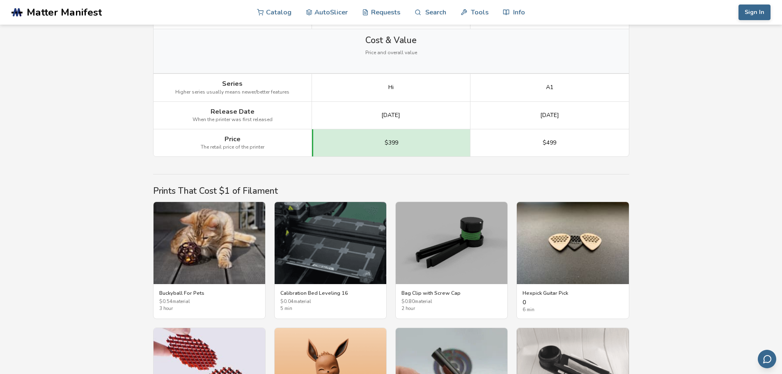  Describe the element at coordinates (754, 12) in the screenshot. I see `button: Sign In` at that location.